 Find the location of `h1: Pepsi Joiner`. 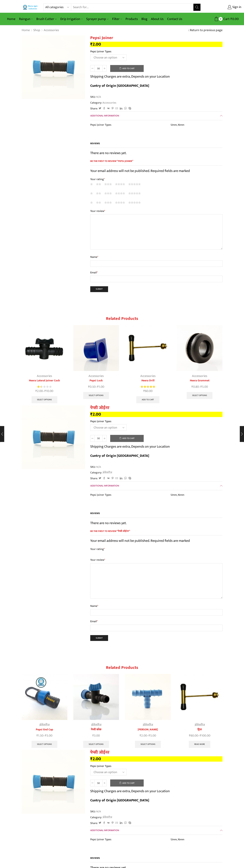

h1: Pepsi Joiner is located at coordinates (156, 38).